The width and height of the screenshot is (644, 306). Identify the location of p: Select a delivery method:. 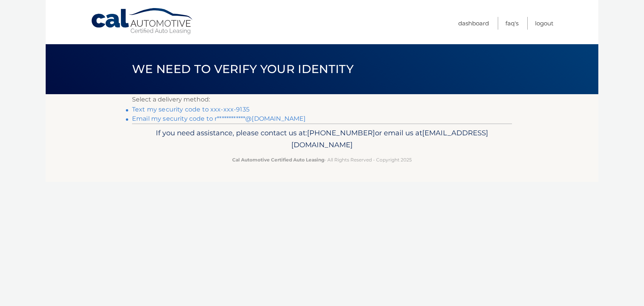
(322, 100).